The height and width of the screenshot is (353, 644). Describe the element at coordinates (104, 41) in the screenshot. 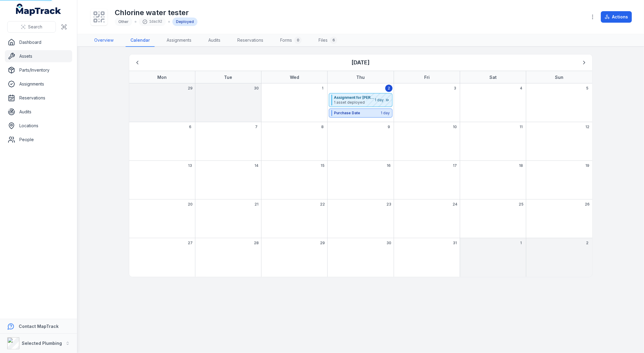

I see `a: Overview` at that location.